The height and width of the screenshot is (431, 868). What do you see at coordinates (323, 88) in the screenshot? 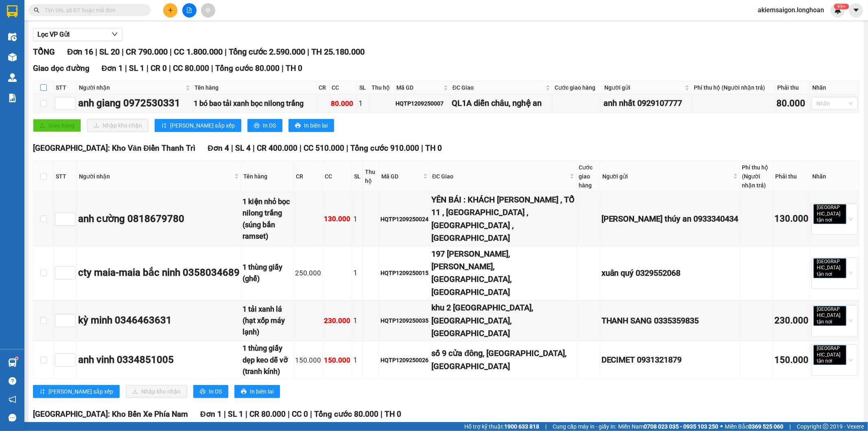
I see `th: CR` at bounding box center [323, 88].